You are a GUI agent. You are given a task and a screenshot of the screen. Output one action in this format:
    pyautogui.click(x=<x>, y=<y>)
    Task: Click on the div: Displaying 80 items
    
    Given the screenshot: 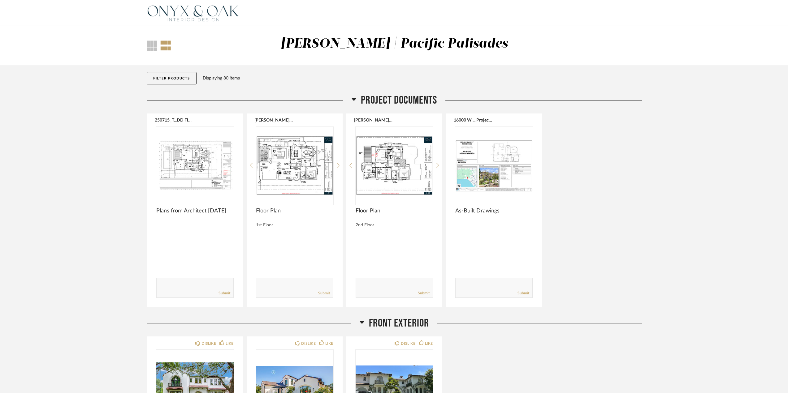 What is the action you would take?
    pyautogui.click(x=421, y=78)
    